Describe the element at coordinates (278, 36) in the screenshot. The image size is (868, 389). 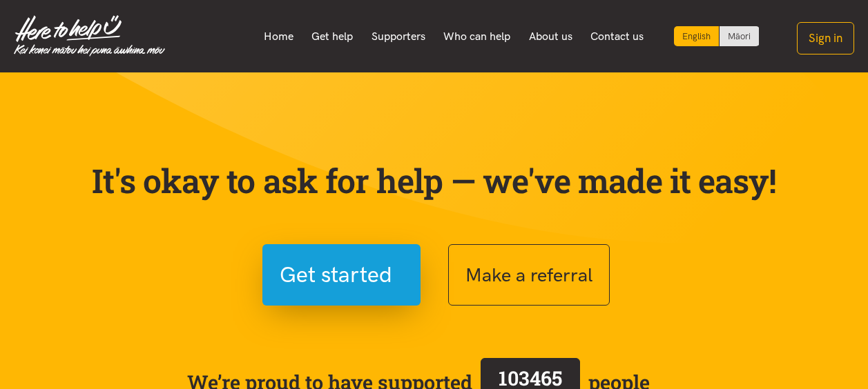
I see `a: Home` at that location.